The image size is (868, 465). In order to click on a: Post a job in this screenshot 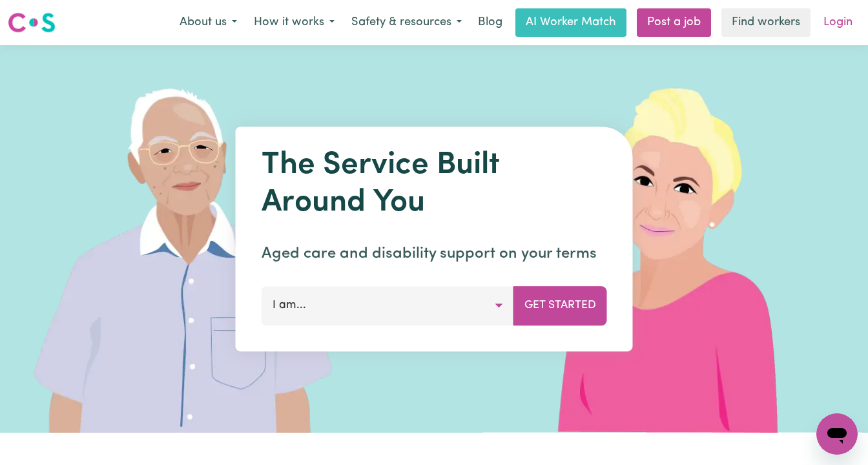, I will do `click(674, 23)`.